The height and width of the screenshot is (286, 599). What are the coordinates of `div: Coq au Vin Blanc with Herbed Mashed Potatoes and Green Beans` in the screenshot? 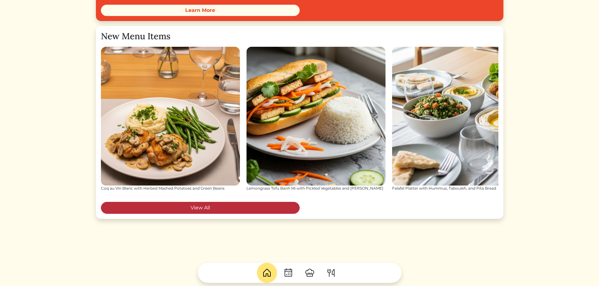 It's located at (170, 189).